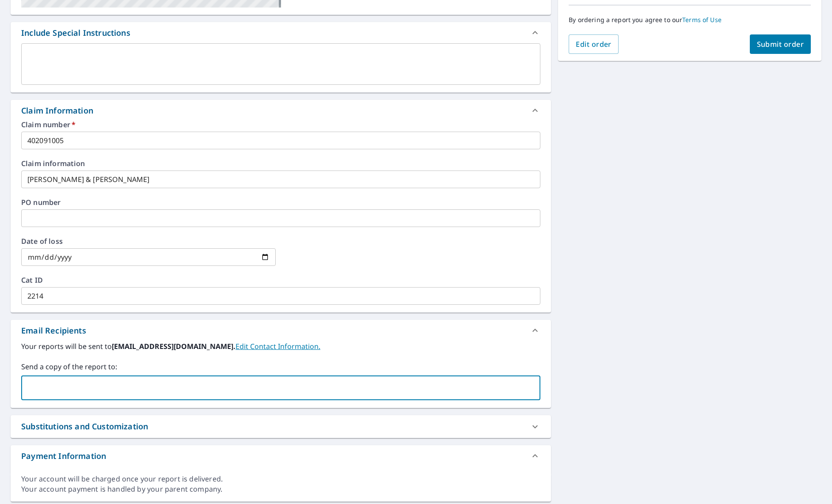  What do you see at coordinates (281, 202) in the screenshot?
I see `label: PO number` at bounding box center [281, 202].